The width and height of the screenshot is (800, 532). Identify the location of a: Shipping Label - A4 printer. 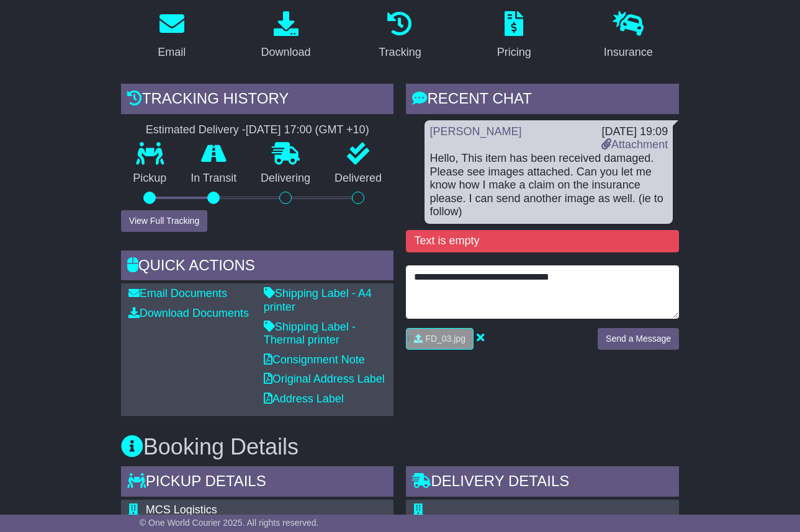
(317, 300).